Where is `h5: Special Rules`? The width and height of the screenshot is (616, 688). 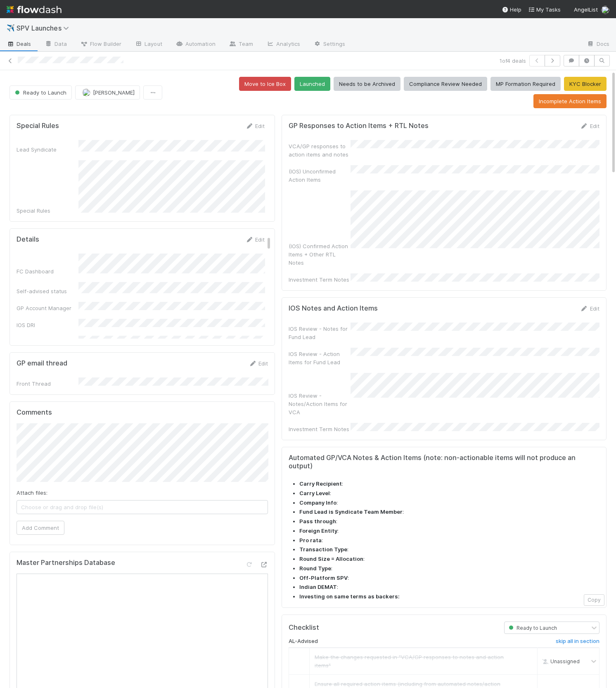 h5: Special Rules is located at coordinates (37, 126).